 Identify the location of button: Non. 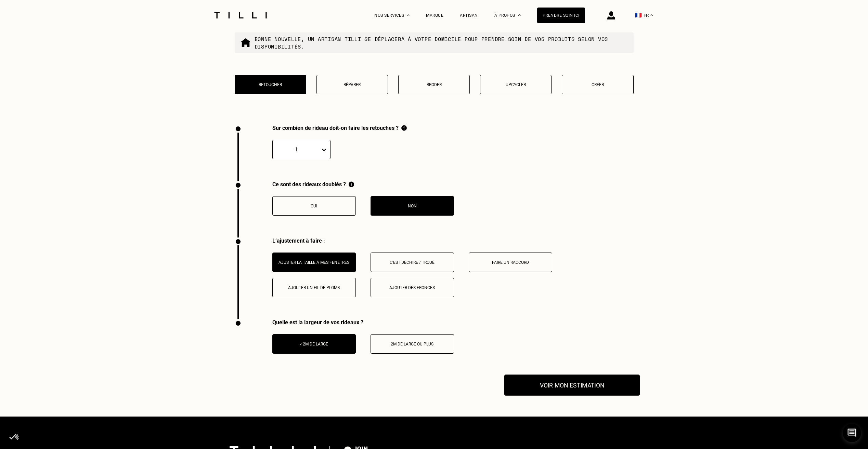
(412, 206).